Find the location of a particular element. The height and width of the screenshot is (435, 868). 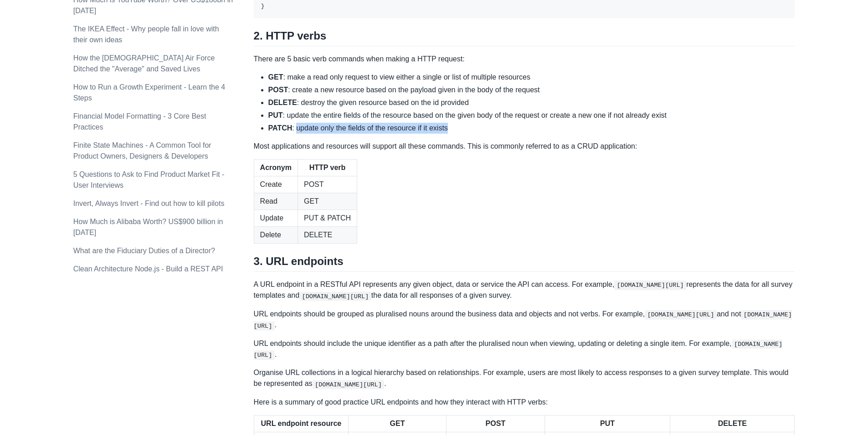

p: URL endpoints should include the unique identifier as a path after the pluralised noun when viewi... is located at coordinates (524, 349).